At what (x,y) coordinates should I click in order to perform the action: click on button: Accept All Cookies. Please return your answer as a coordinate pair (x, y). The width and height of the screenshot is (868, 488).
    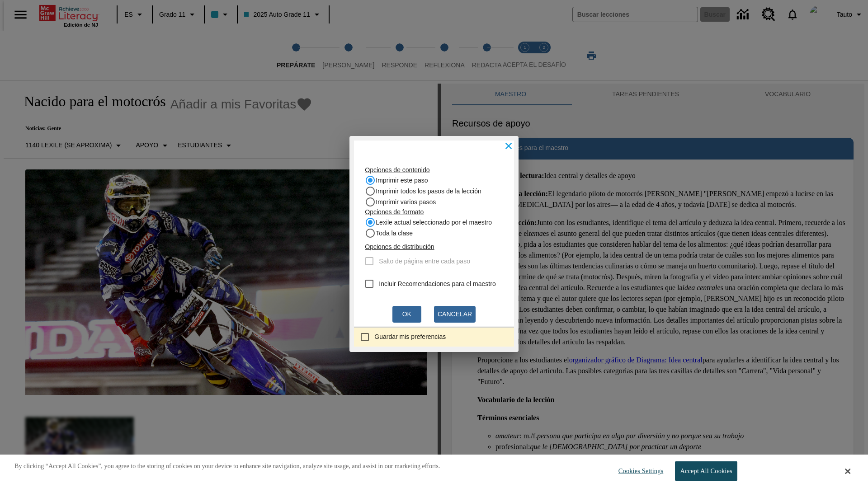
    Looking at the image, I should click on (706, 471).